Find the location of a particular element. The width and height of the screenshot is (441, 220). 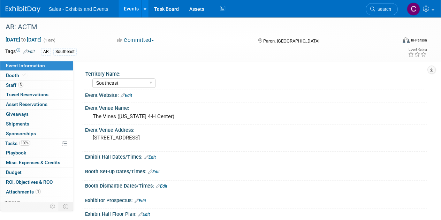

span: Event Information is located at coordinates (25, 66).